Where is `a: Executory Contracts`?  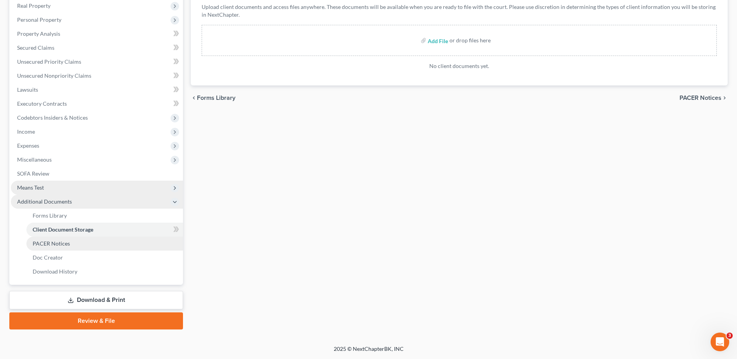 a: Executory Contracts is located at coordinates (97, 104).